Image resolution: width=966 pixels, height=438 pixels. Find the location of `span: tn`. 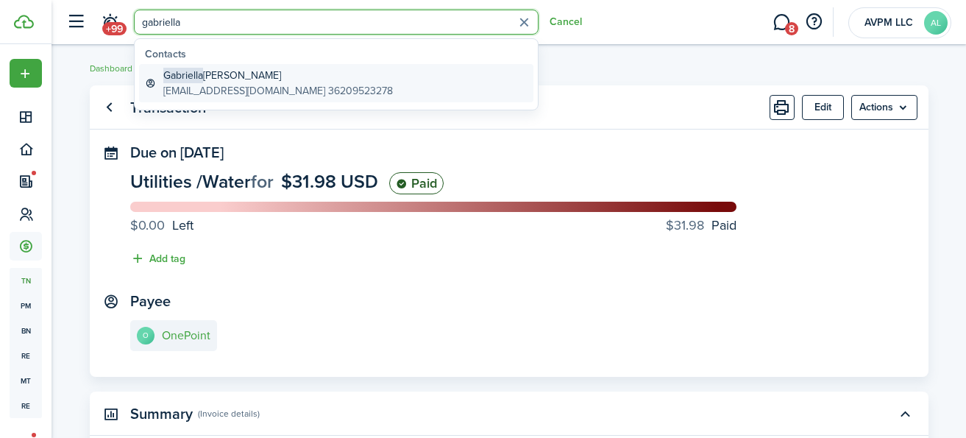

span: tn is located at coordinates (26, 280).